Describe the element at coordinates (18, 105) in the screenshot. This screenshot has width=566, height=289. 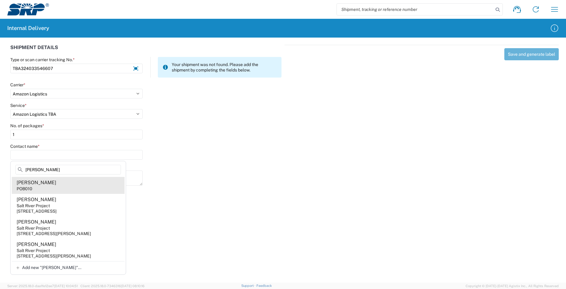
I see `label: Service` at that location.